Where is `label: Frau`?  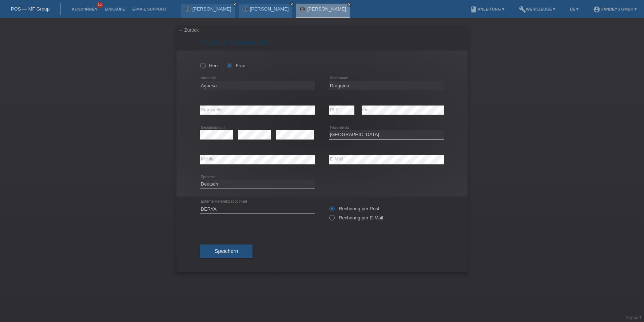 label: Frau is located at coordinates (236, 65).